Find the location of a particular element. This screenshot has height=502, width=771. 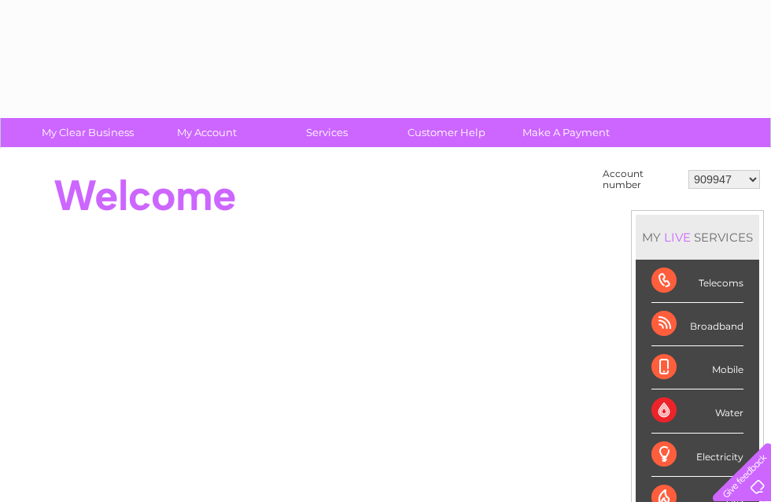

div: Mobile is located at coordinates (697, 367).